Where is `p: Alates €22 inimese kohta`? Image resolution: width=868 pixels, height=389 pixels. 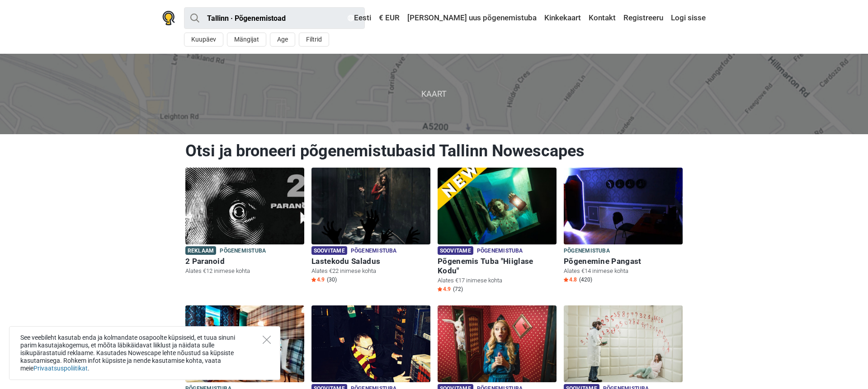 p: Alates €22 inimese kohta is located at coordinates (371, 271).